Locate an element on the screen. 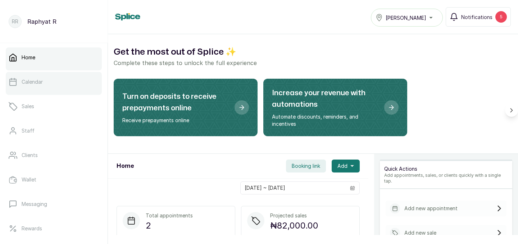  a: Home is located at coordinates (54, 58).